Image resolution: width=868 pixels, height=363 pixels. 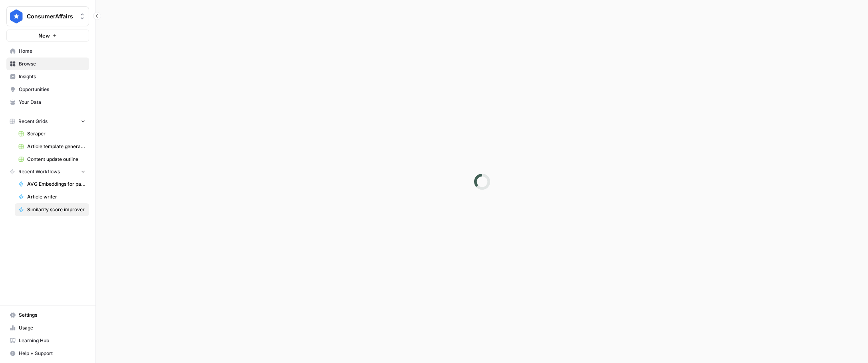 What do you see at coordinates (50, 17) in the screenshot?
I see `span: ConsumerAffairs` at bounding box center [50, 17].